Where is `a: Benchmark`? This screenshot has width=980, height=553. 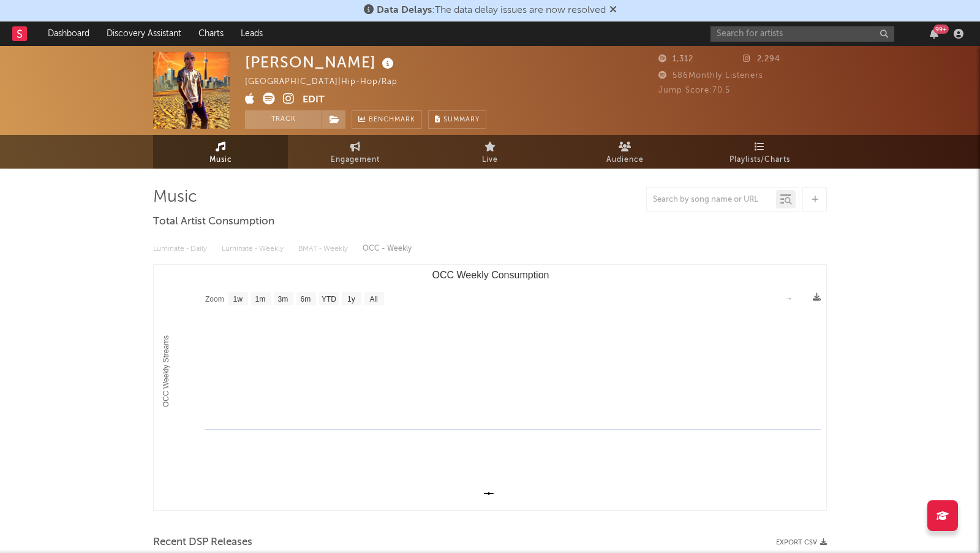 a: Benchmark is located at coordinates (387, 119).